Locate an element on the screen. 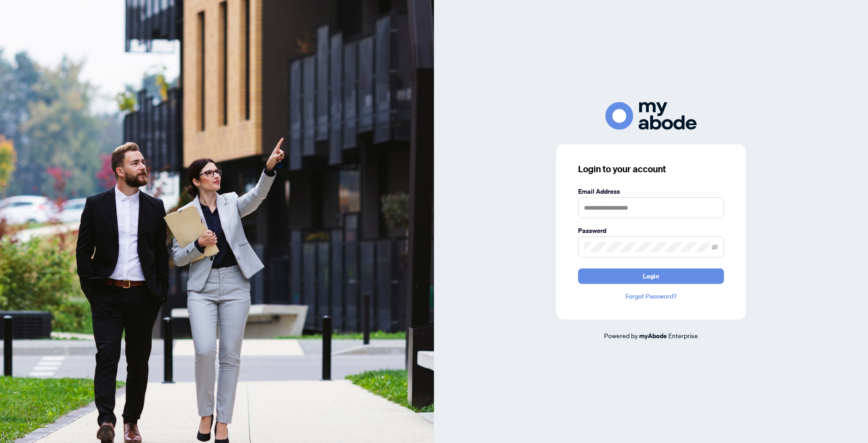 This screenshot has height=443, width=868. span: Powered by is located at coordinates (621, 336).